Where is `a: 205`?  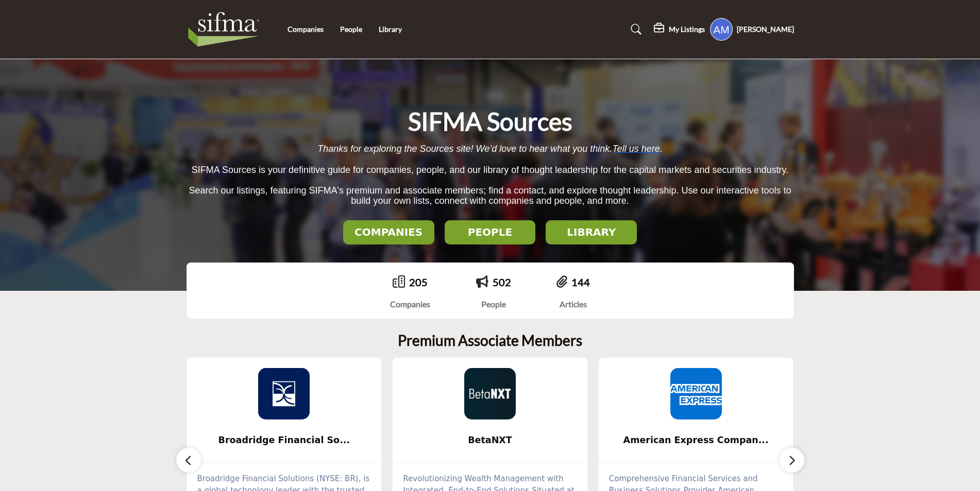 a: 205 is located at coordinates (419, 282).